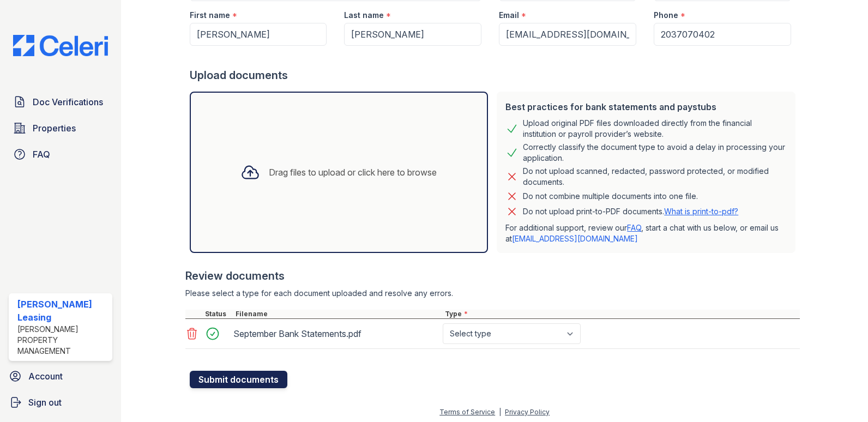 The height and width of the screenshot is (422, 868). I want to click on label: First name, so click(210, 15).